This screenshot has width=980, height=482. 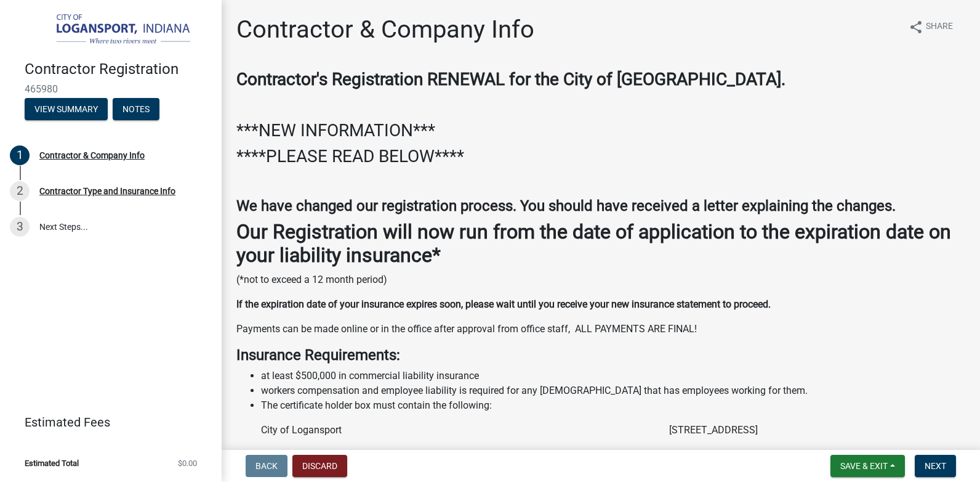 I want to click on span: Back, so click(x=267, y=466).